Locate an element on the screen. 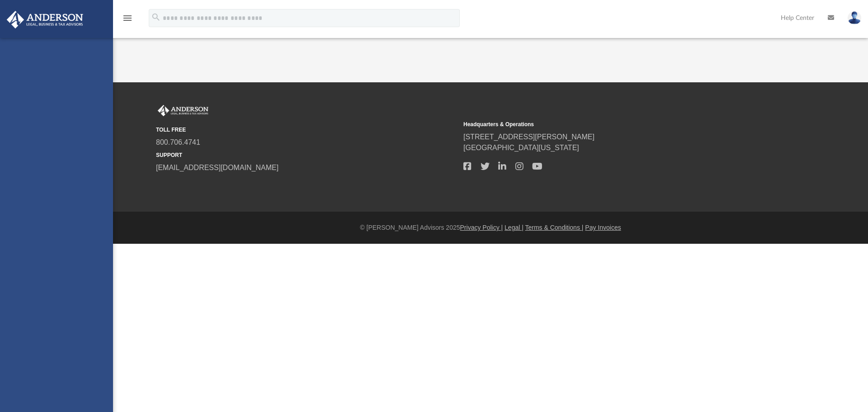 Image resolution: width=868 pixels, height=412 pixels. a: Legal | is located at coordinates (514, 227).